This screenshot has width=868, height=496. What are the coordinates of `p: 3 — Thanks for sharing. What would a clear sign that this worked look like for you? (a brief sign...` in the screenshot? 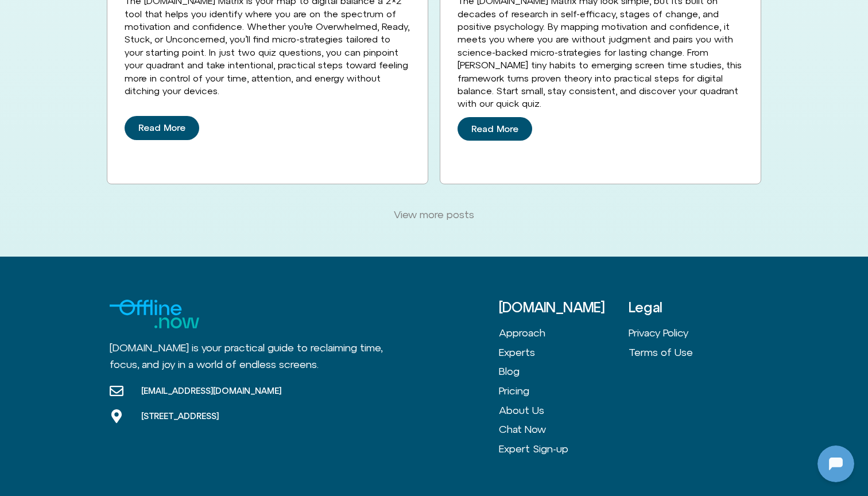 It's located at (119, 138).